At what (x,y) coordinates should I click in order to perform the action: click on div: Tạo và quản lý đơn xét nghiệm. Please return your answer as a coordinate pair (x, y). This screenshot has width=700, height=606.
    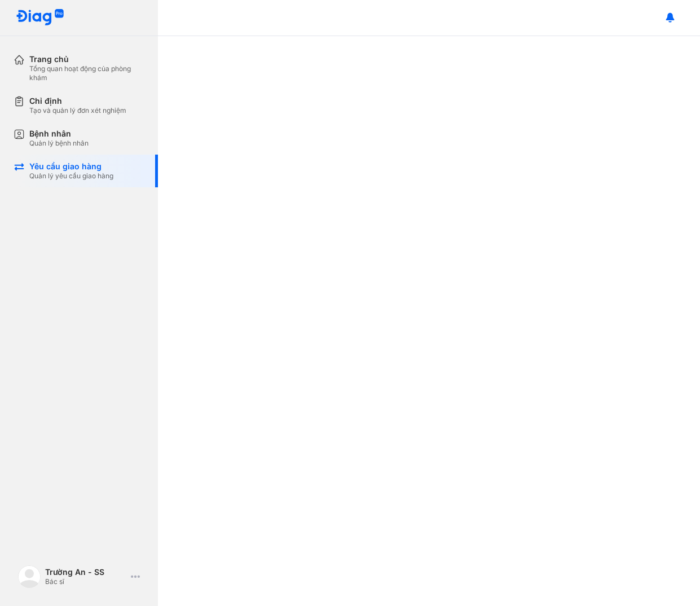
    Looking at the image, I should click on (78, 111).